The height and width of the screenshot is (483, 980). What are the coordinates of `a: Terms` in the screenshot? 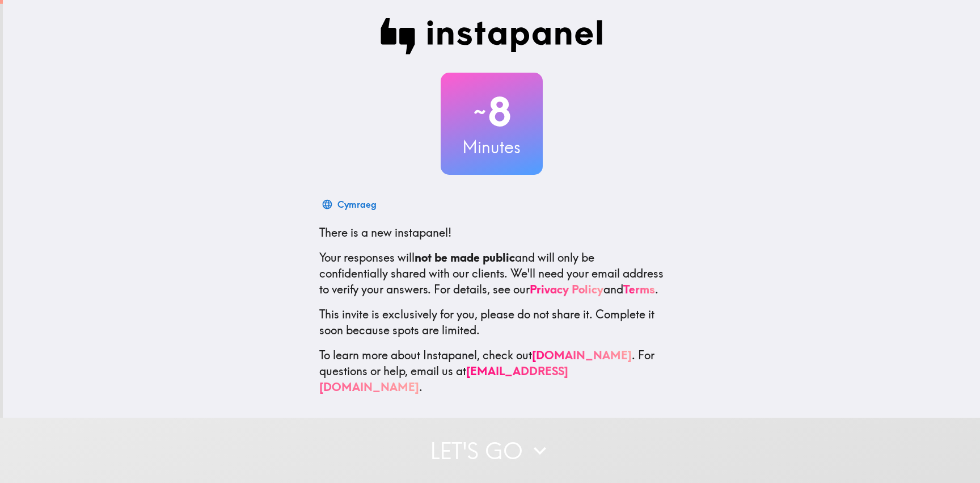 It's located at (639, 288).